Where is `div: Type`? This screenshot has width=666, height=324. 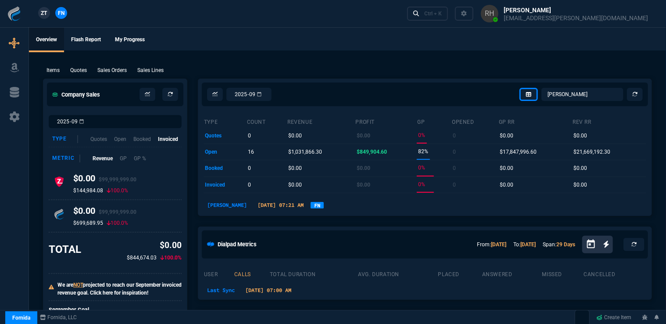 div: Type is located at coordinates (65, 139).